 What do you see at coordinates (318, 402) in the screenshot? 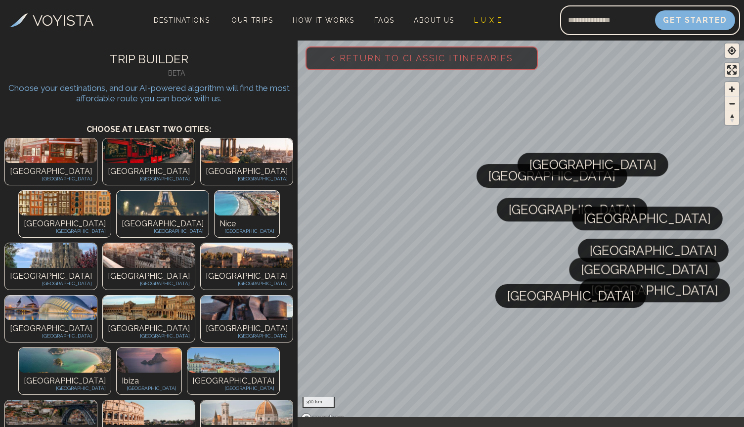
I see `div: 300 km` at bounding box center [318, 402].